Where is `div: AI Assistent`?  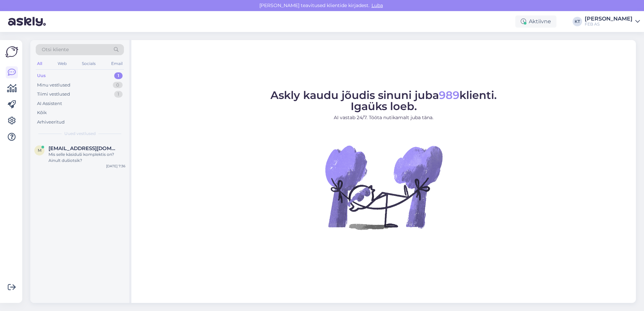
div: AI Assistent is located at coordinates (50, 104).